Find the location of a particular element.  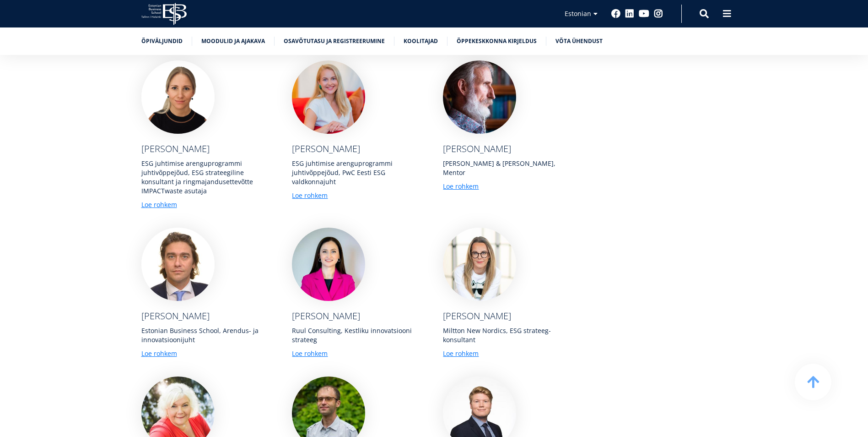

a: Õppekeskkonna kirjeldus is located at coordinates (496, 41).